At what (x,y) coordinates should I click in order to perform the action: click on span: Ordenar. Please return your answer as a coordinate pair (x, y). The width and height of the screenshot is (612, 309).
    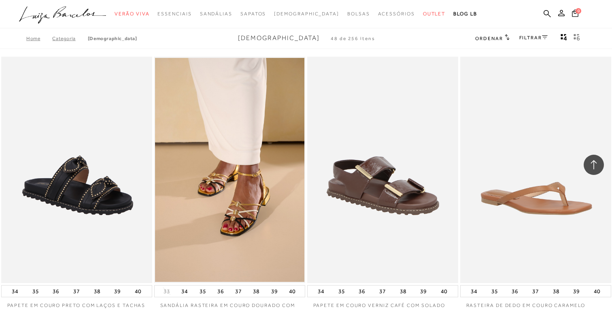
    Looking at the image, I should click on (489, 38).